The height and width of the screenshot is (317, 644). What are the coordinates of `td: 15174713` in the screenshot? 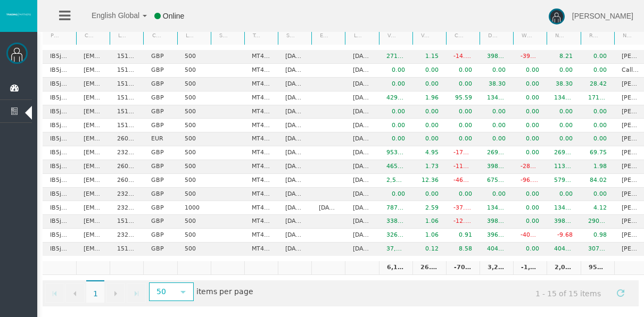 It's located at (126, 249).